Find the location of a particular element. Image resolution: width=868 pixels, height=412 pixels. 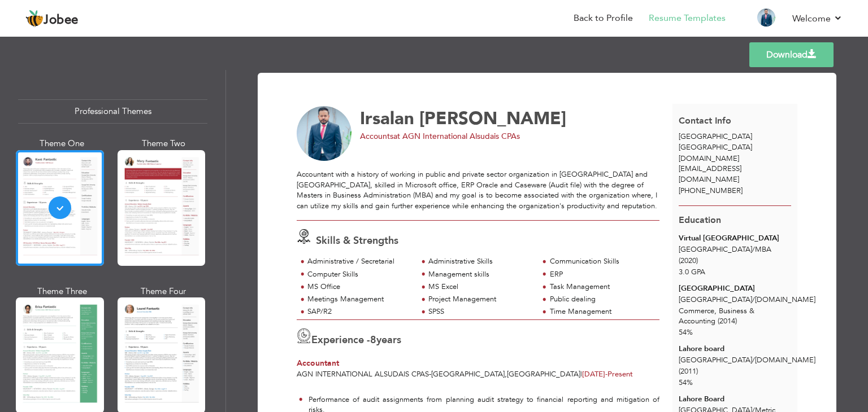

span: Commerce, Business & Accounting is located at coordinates (716, 316).